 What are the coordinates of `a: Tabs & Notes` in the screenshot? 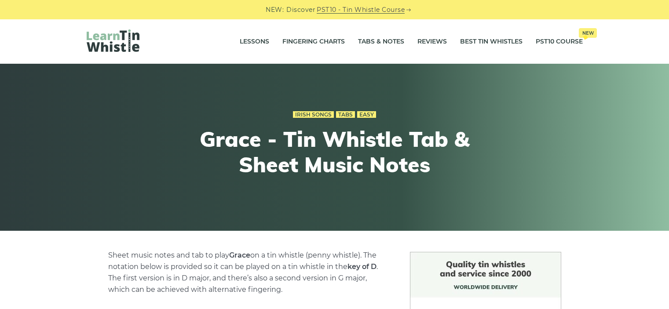 It's located at (381, 42).